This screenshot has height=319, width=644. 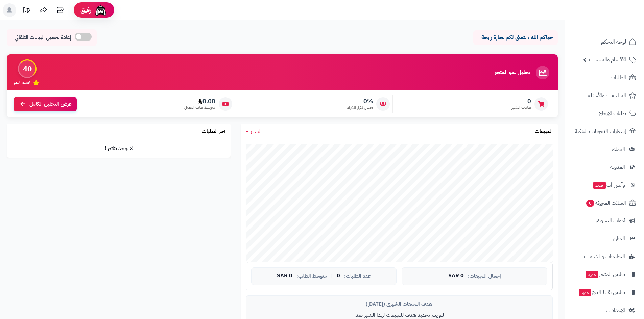 What do you see at coordinates (256, 131) in the screenshot?
I see `span: الشهر` at bounding box center [256, 131].